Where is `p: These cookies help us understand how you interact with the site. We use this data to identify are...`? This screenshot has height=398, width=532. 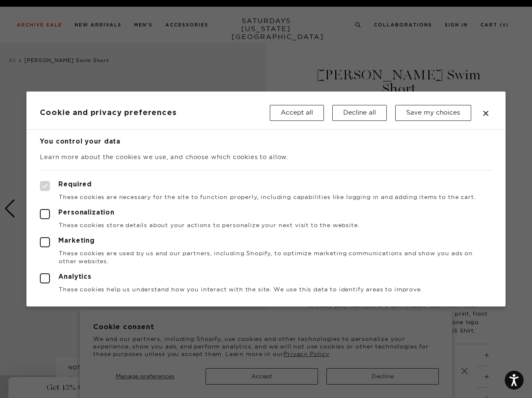 p: These cookies help us understand how you interact with the site. We use this data to identify are... is located at coordinates (266, 289).